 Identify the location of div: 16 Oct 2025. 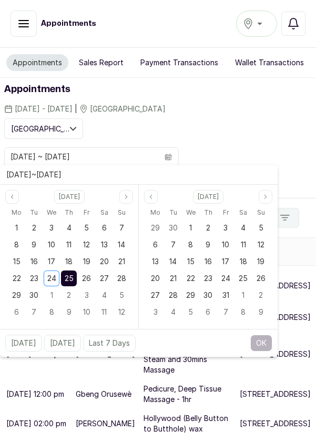
(208, 261).